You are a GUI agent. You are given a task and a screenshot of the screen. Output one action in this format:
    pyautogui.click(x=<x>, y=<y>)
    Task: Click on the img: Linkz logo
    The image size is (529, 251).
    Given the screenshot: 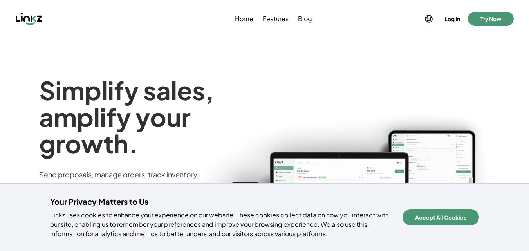 What is the action you would take?
    pyautogui.click(x=29, y=19)
    